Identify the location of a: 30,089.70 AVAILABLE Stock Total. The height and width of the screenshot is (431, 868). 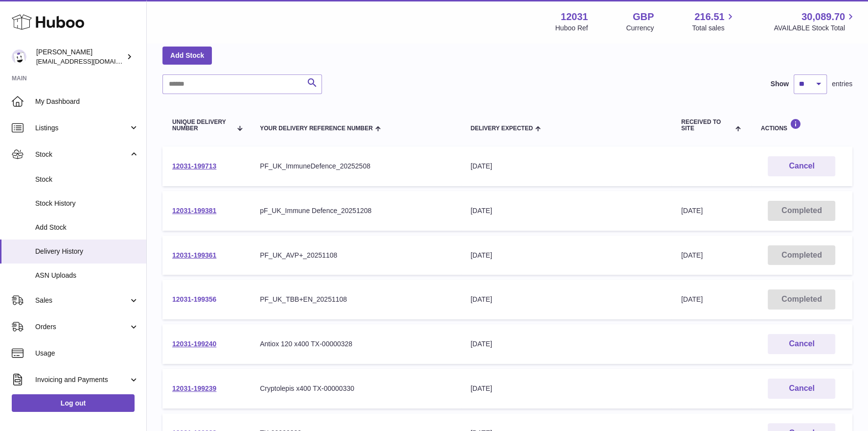
(815, 21).